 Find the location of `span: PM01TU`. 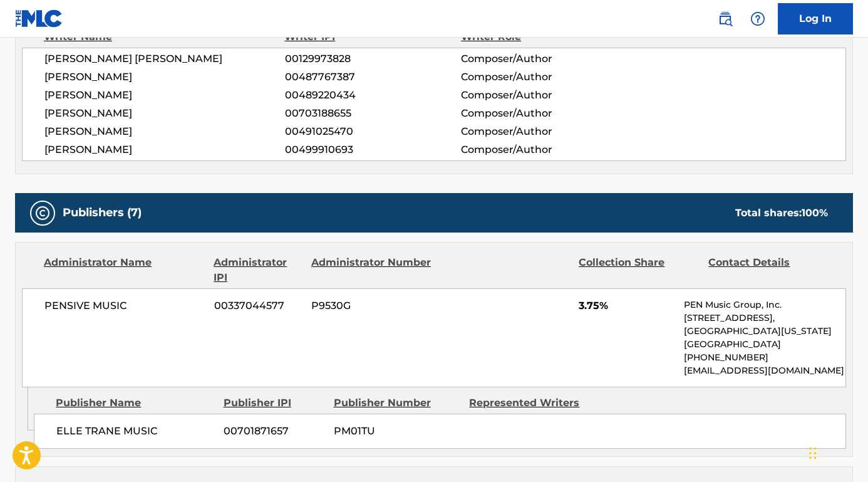

span: PM01TU is located at coordinates (397, 431).